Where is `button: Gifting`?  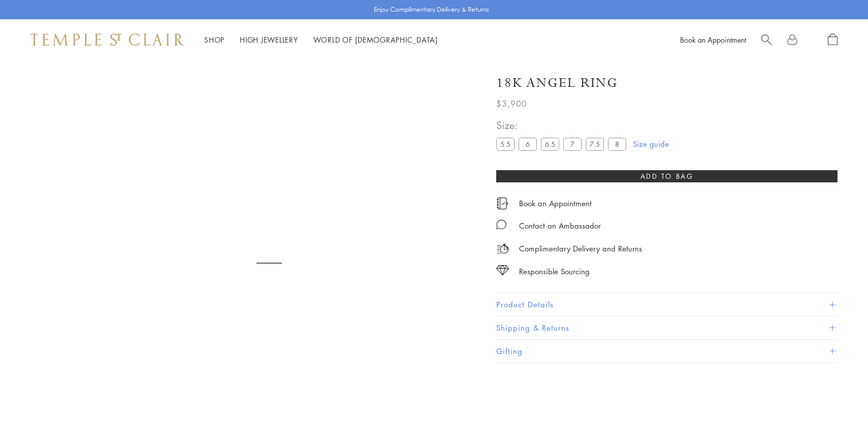
button: Gifting is located at coordinates (667, 351).